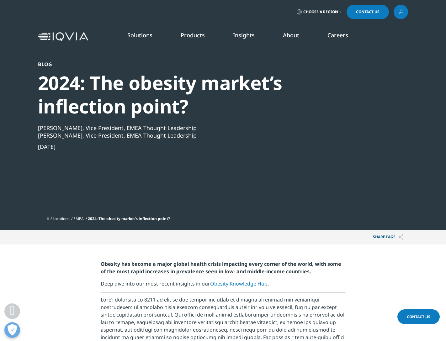 This screenshot has height=341, width=446. I want to click on img: Share PAGE, so click(401, 237).